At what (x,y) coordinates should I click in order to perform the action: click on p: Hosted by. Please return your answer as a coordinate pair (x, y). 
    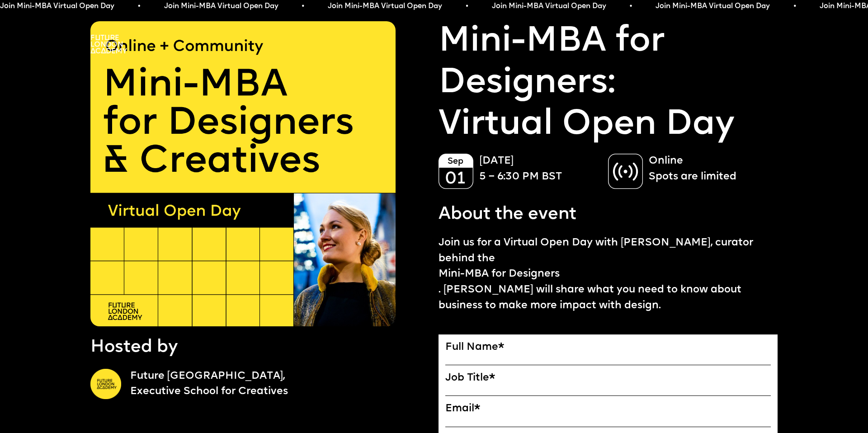
    Looking at the image, I should click on (134, 348).